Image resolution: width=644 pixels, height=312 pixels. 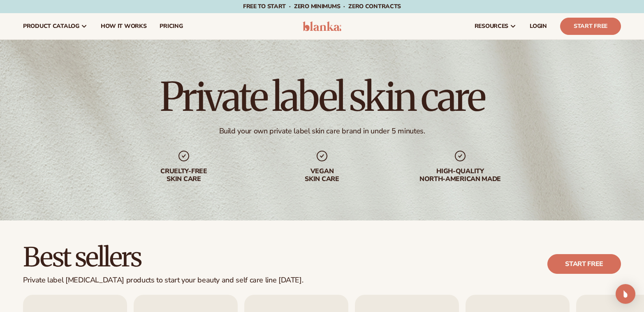 I want to click on span: How It Works, so click(x=124, y=26).